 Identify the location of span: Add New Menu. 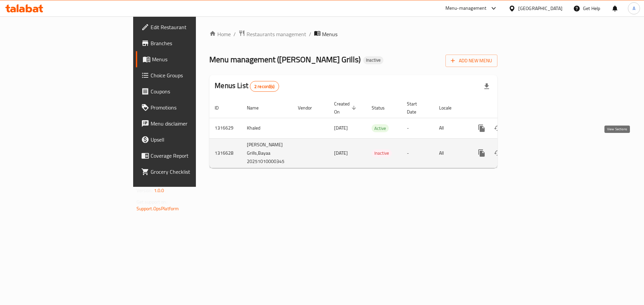
(471, 61).